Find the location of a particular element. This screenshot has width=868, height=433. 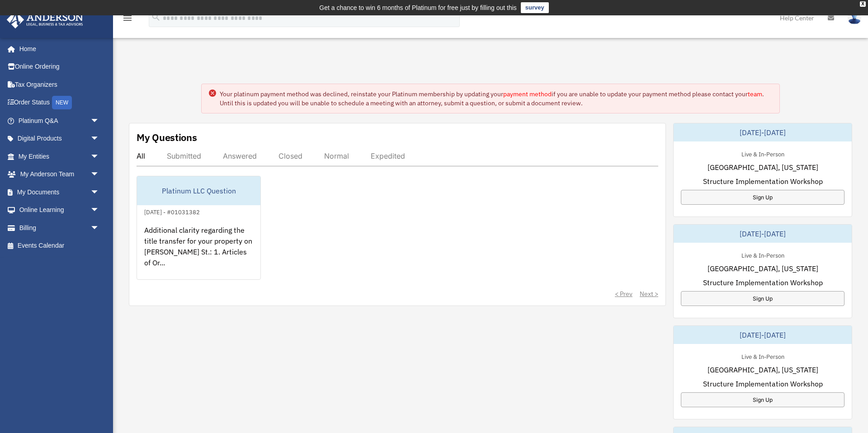

i: menu is located at coordinates (128, 18).